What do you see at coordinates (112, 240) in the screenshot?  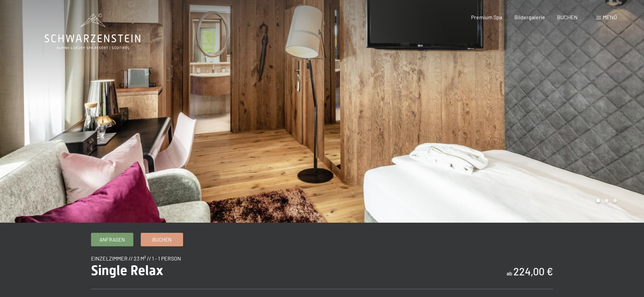 I see `a: Anfragen` at bounding box center [112, 240].